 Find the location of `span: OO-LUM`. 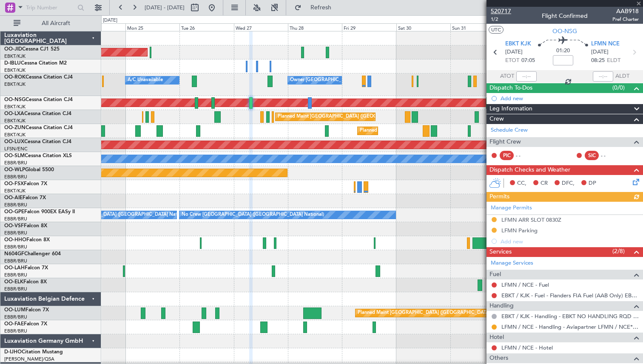

span: OO-LUM is located at coordinates (15, 310).